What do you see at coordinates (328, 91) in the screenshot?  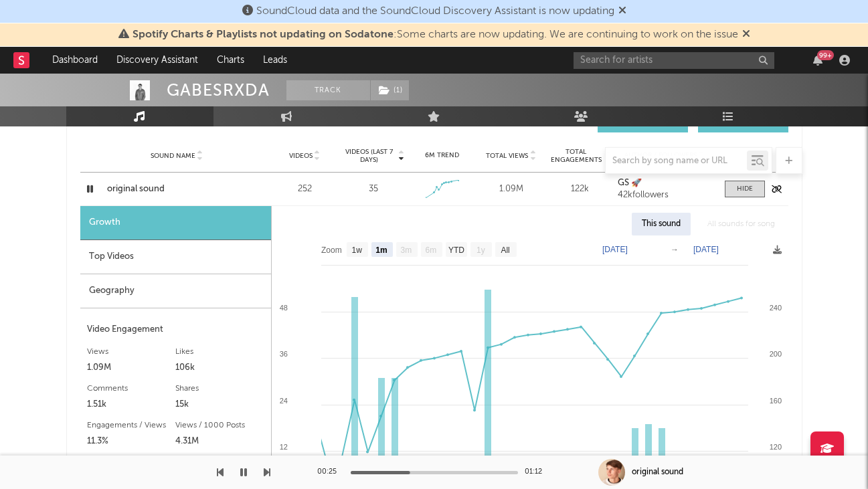 I see `button: Track` at bounding box center [328, 91].